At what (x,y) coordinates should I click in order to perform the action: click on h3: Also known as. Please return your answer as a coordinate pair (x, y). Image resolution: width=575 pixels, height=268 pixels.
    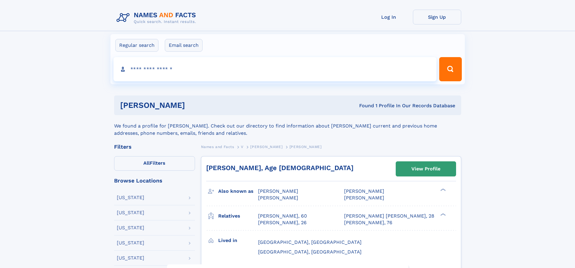
    Looking at the image, I should click on (238, 191).